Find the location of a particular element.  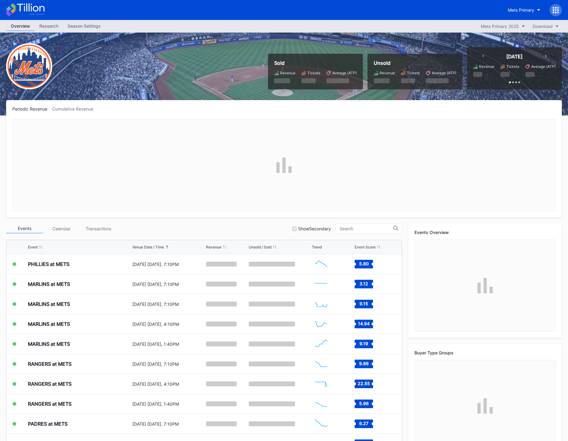

div: Buyer Type Groups is located at coordinates (485, 352).